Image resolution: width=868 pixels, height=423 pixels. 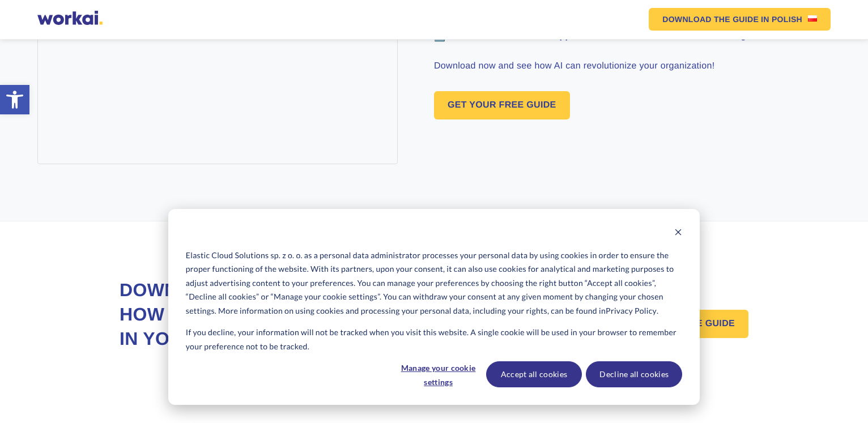 I want to click on a: Terms of Use, so click(x=137, y=121).